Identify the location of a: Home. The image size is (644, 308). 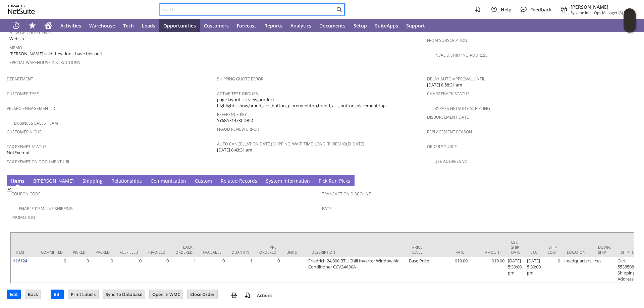
(48, 25).